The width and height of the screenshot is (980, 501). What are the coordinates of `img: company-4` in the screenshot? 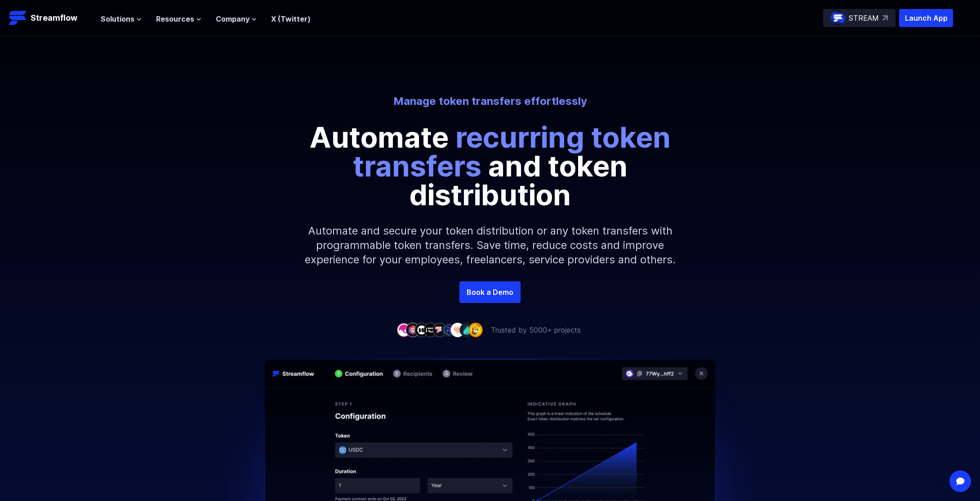 It's located at (431, 329).